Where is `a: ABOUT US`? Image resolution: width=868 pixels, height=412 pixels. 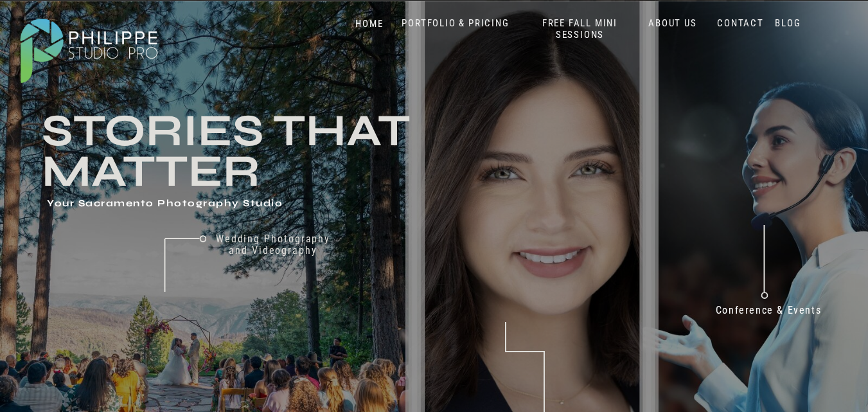
a: ABOUT US is located at coordinates (673, 23).